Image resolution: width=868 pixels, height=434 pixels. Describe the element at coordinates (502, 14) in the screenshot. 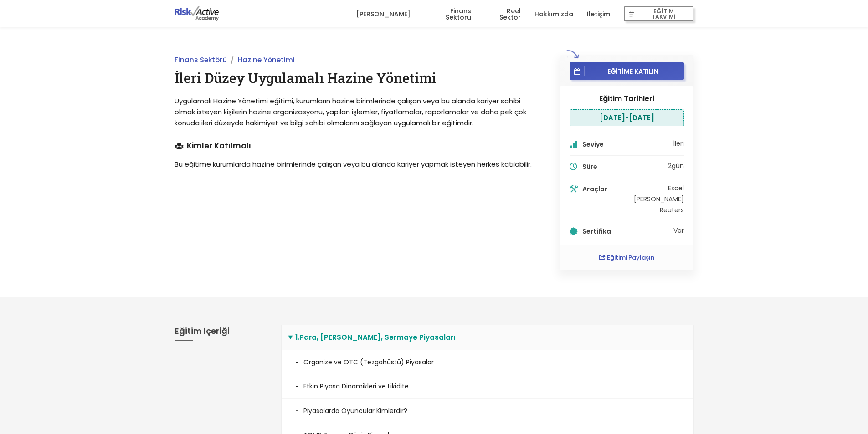

I see `a: Reel Sektör` at that location.